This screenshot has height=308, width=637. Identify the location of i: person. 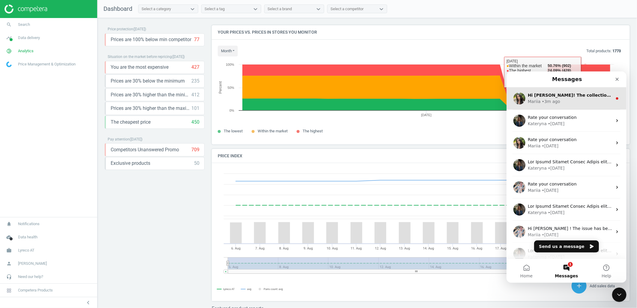
(9, 263).